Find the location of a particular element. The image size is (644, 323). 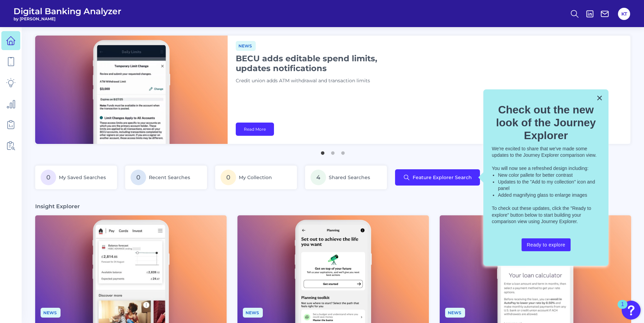

p: You will now see a refreshed design including: is located at coordinates (546, 169).